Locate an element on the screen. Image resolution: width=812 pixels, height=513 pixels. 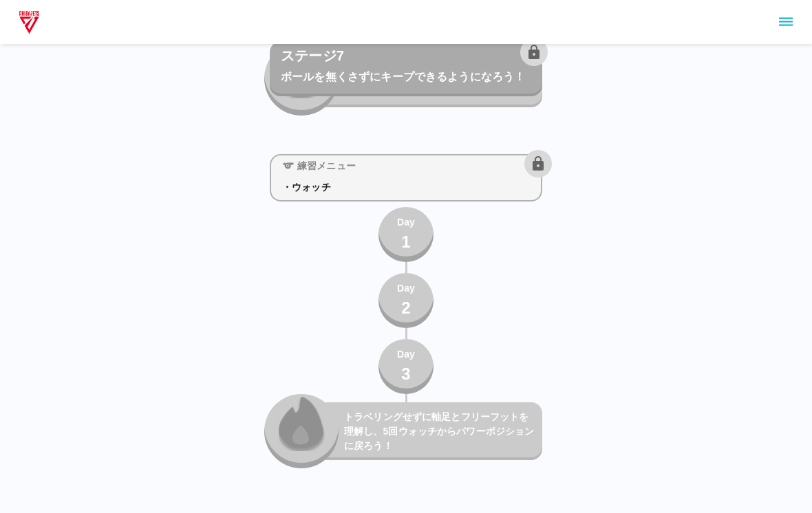
p: 1 is located at coordinates (406, 242).